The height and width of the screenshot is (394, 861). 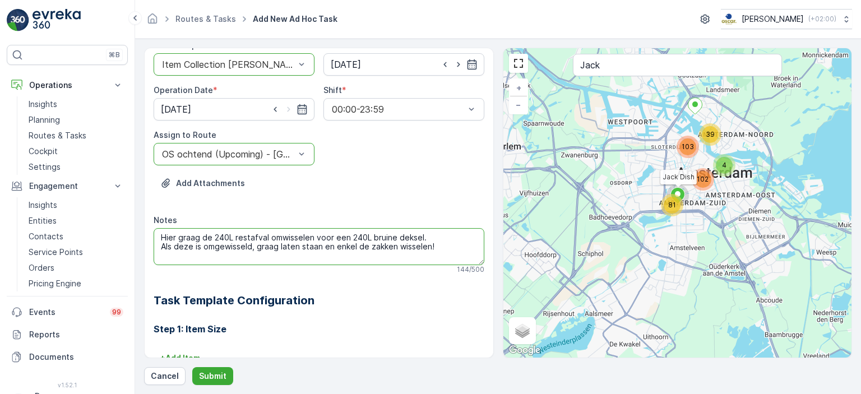 I want to click on a: Pricing Engine, so click(x=76, y=284).